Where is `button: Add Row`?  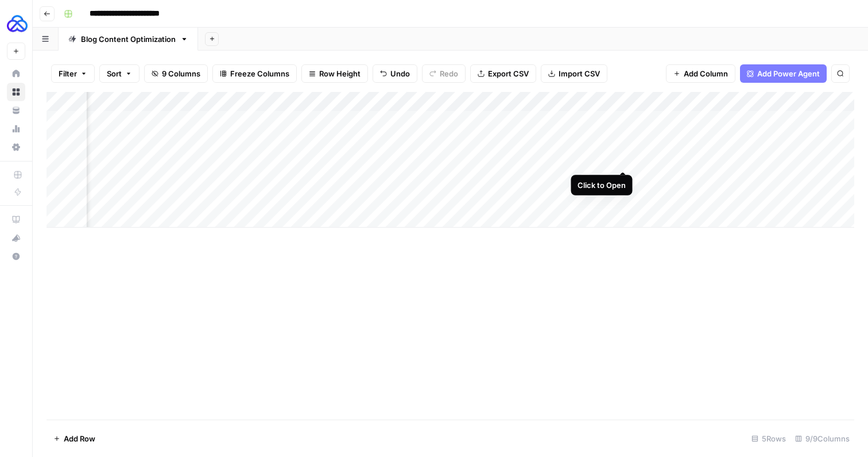 button: Add Row is located at coordinates (74, 438).